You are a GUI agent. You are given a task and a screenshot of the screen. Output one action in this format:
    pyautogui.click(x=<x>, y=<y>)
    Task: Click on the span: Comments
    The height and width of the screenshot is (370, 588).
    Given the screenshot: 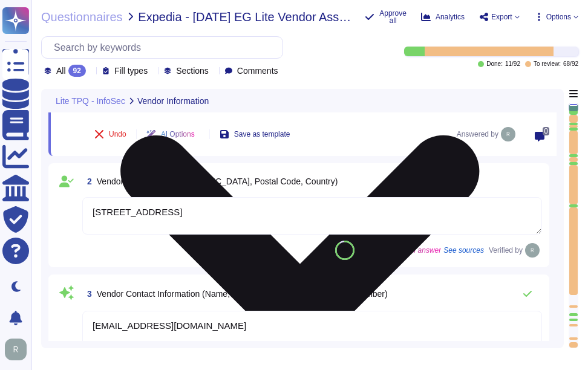 What is the action you would take?
    pyautogui.click(x=258, y=71)
    